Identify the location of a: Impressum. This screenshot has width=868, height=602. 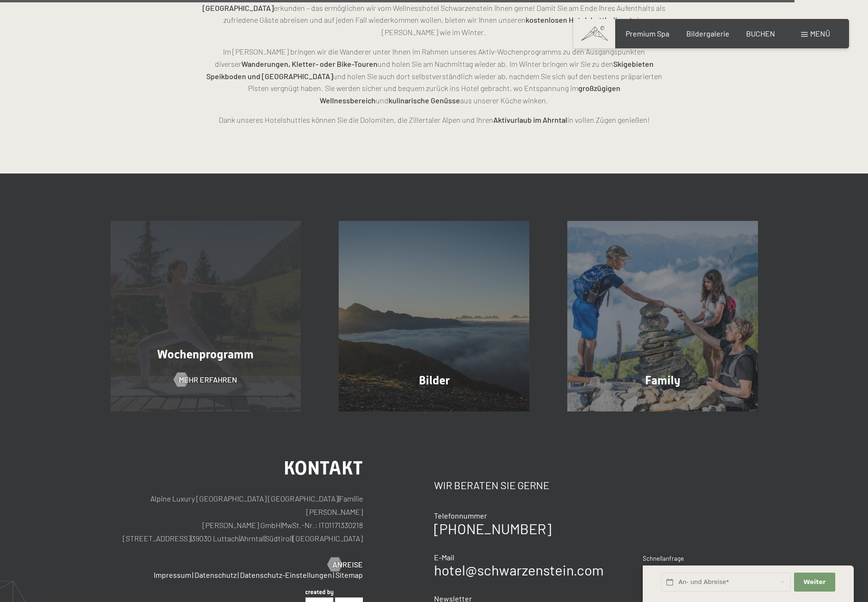
(172, 574).